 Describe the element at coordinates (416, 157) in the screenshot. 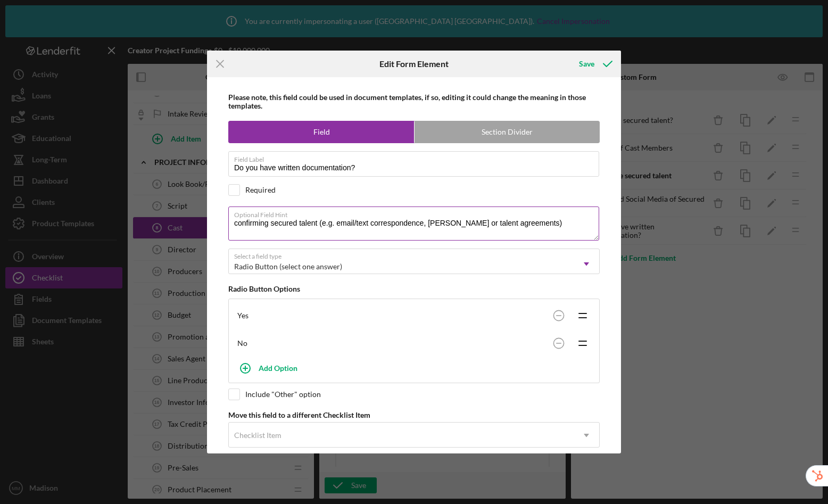

I see `label: Field Label` at that location.